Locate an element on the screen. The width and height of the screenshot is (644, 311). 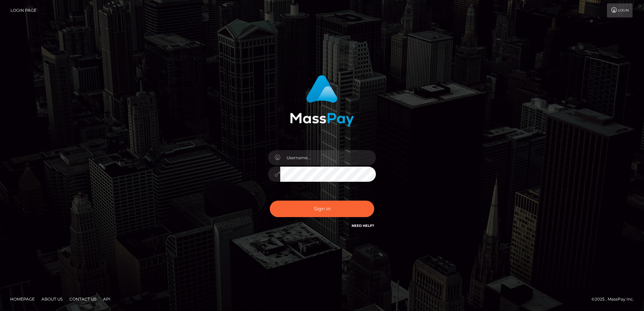
input: Username... is located at coordinates (328, 158).